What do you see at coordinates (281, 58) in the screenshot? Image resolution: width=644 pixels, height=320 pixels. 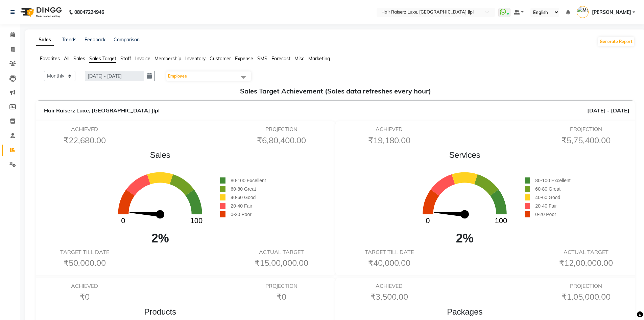 I see `span: Forecast` at bounding box center [281, 58].